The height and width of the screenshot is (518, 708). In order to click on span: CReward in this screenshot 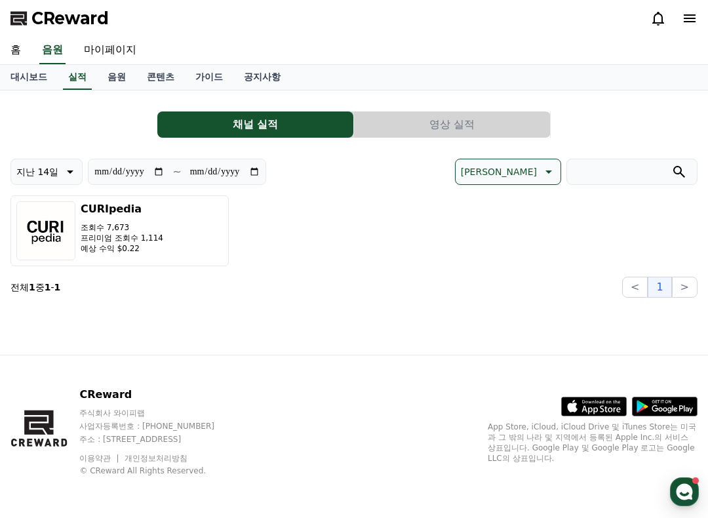, I will do `click(70, 18)`.